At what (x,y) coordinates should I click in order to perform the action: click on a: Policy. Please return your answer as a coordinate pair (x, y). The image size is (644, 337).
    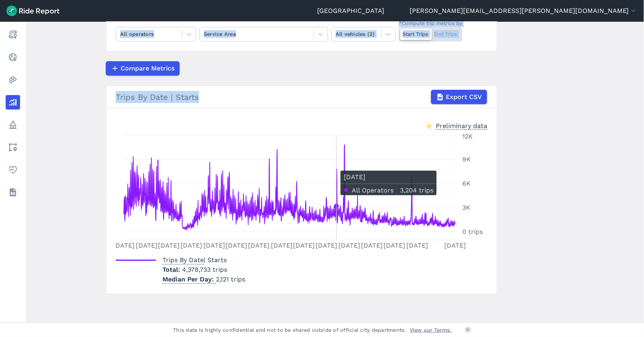
    Looking at the image, I should click on (13, 125).